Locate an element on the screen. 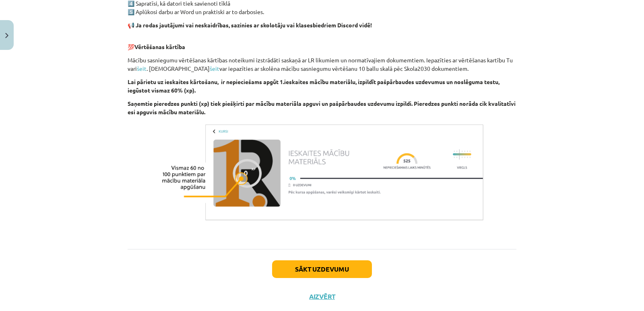  button: Sākt uzdevumu is located at coordinates (322, 269).